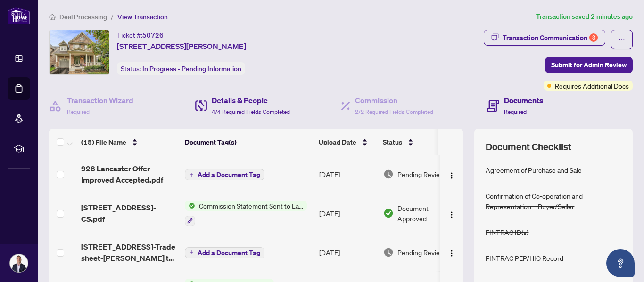 Image resolution: width=644 pixels, height=282 pixels. What do you see at coordinates (192, 69) in the screenshot?
I see `span: In Progress - Pending Information` at bounding box center [192, 69].